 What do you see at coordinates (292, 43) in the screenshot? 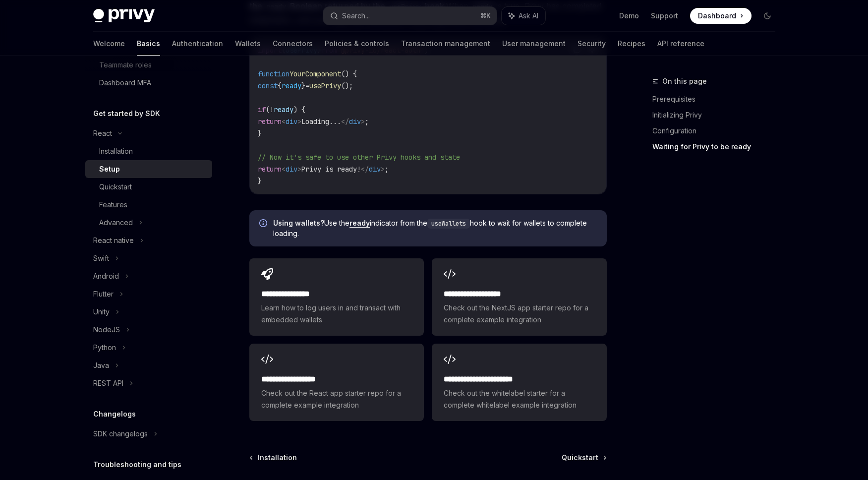
I see `a: Connectors` at bounding box center [292, 43].